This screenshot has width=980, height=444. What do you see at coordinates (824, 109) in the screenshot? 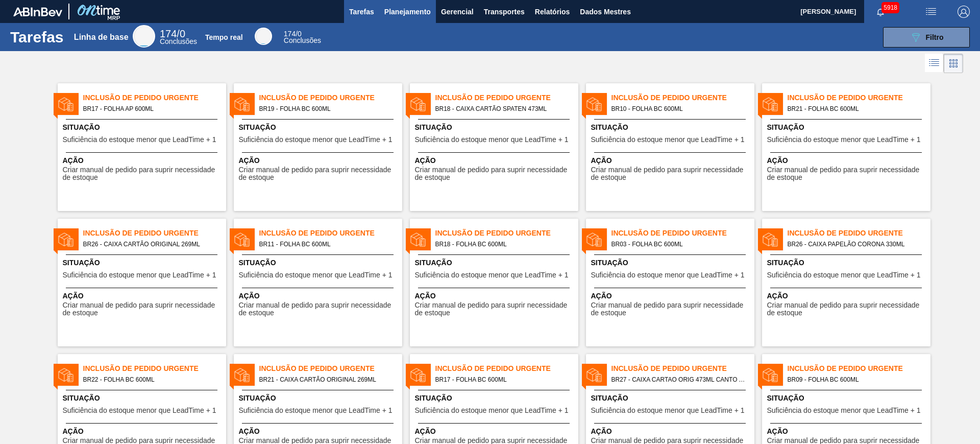
I see `font: BR21 - FOLHA BC 600ML` at bounding box center [824, 109].